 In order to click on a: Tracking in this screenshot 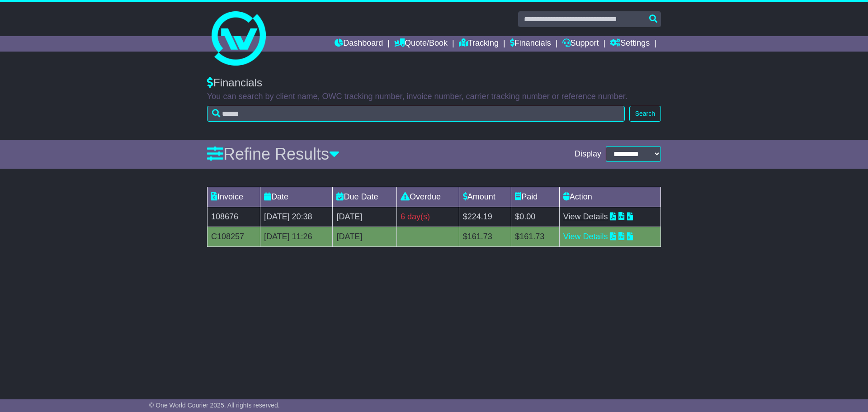, I will do `click(479, 44)`.